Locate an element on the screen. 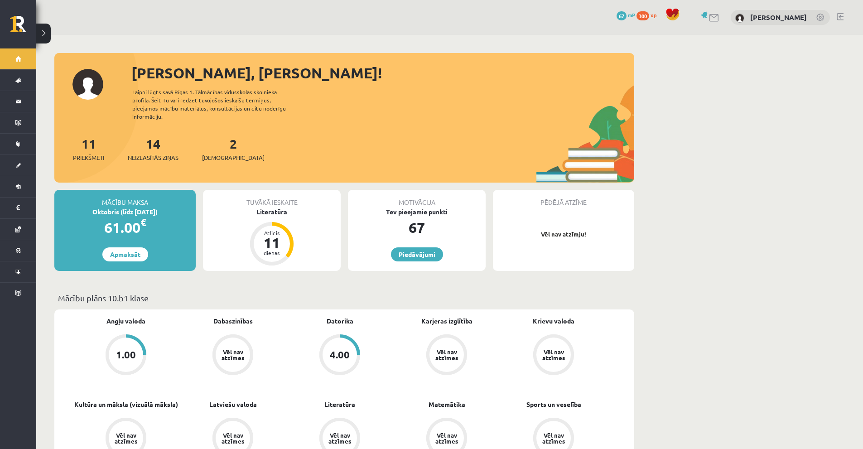  div: 61.00 is located at coordinates (125, 227).